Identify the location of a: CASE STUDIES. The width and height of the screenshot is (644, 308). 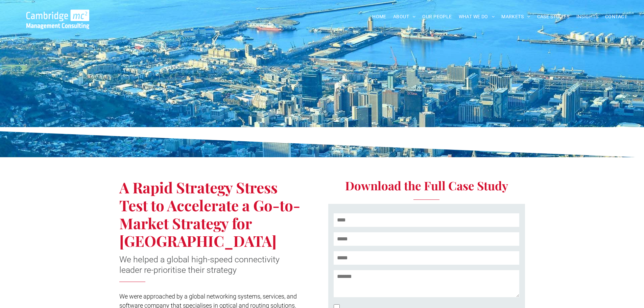
(553, 16).